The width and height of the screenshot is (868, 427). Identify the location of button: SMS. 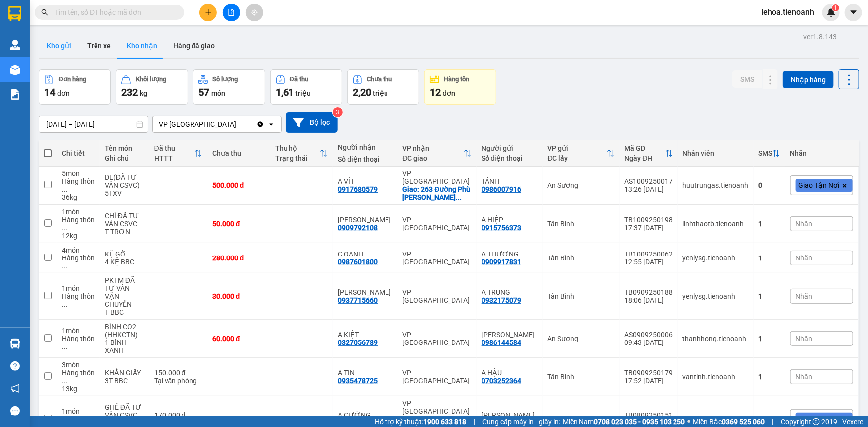
(747, 79).